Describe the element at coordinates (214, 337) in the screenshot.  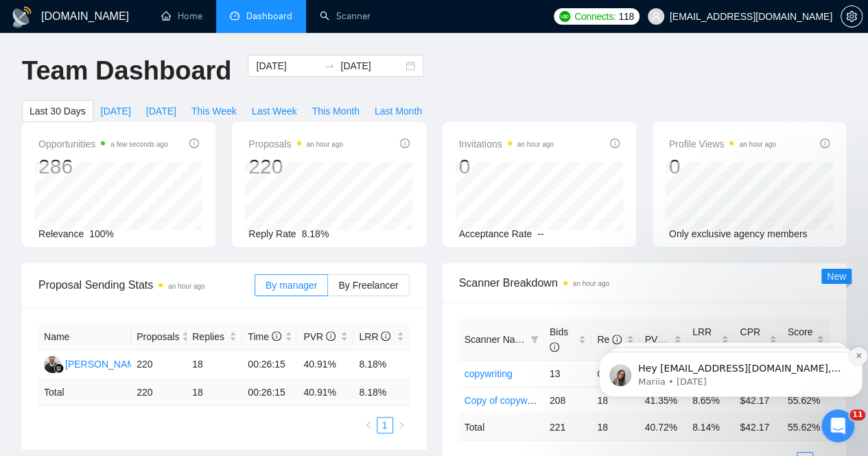
I see `th: Replies` at that location.